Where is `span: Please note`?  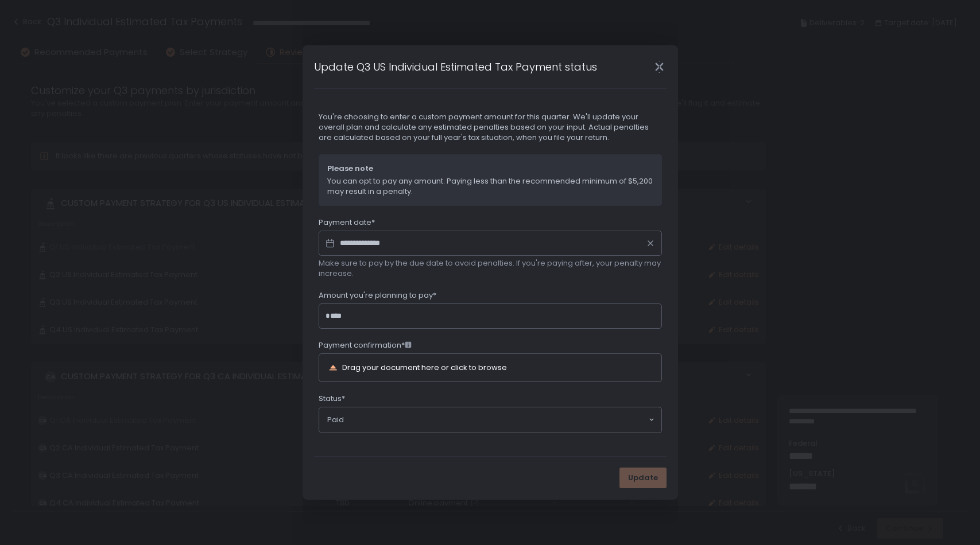 span: Please note is located at coordinates (490, 168).